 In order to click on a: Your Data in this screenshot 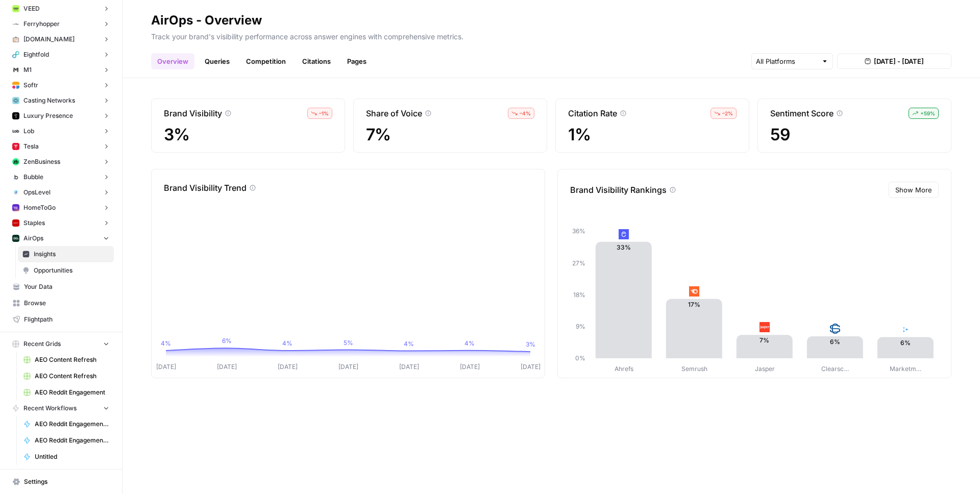, I will do `click(61, 287)`.